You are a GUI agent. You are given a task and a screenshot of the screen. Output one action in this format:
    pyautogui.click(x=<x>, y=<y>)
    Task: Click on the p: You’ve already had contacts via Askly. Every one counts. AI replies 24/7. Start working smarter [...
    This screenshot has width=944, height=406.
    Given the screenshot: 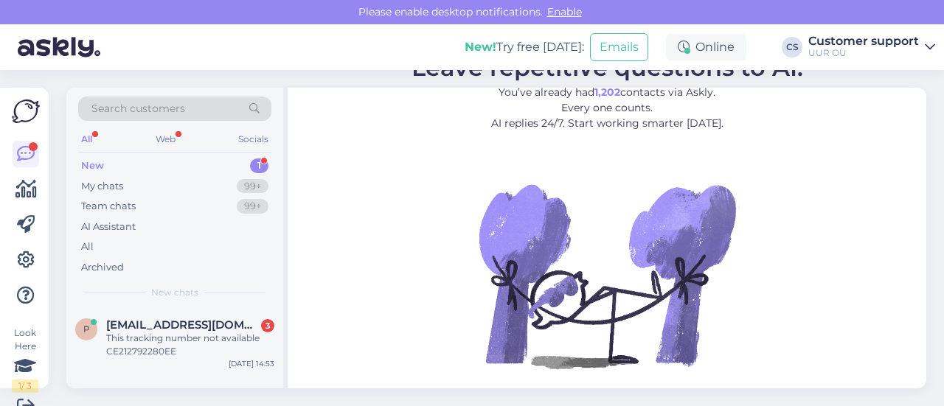 What is the action you would take?
    pyautogui.click(x=607, y=108)
    